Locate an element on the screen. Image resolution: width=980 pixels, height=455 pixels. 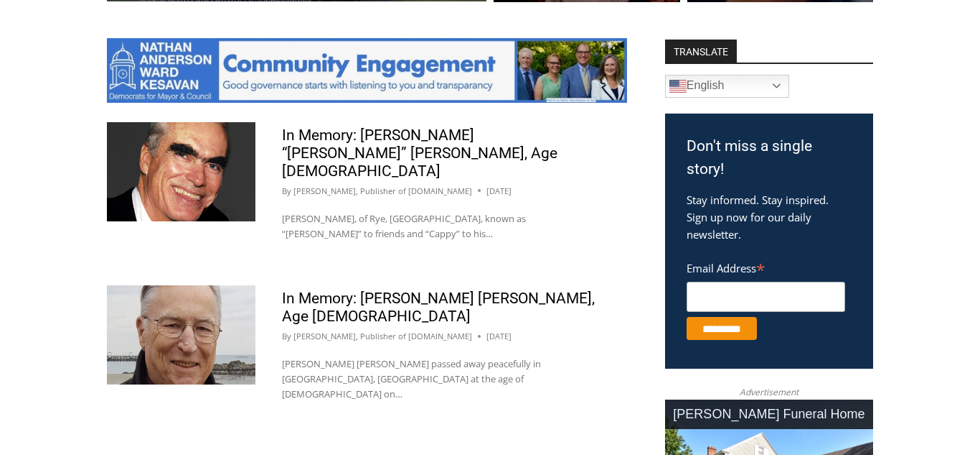
label: Email Address is located at coordinates (765, 266).